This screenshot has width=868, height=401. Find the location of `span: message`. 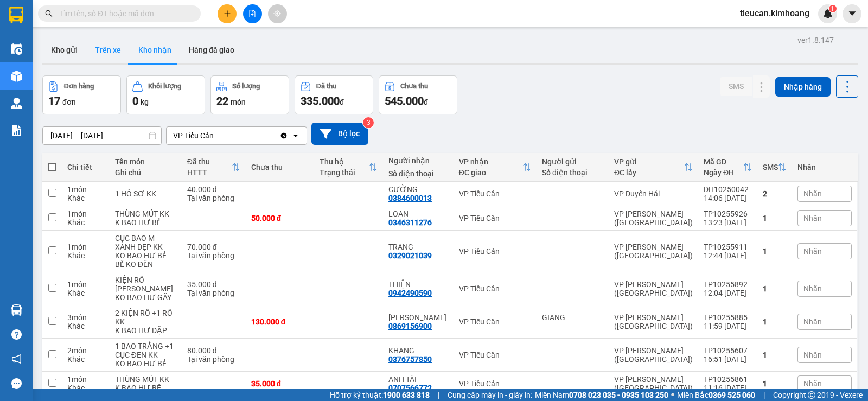

span: message is located at coordinates (16, 383).